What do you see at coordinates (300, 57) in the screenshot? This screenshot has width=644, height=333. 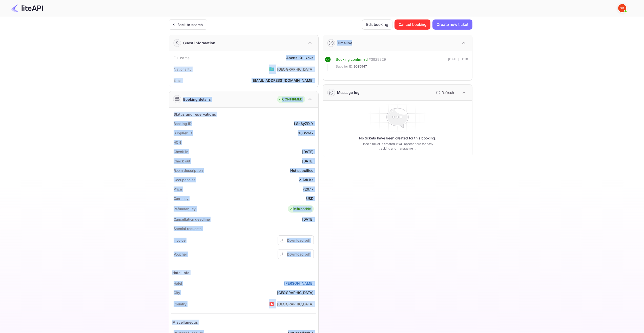 I see `div: Anetta Kulikova` at bounding box center [300, 57].